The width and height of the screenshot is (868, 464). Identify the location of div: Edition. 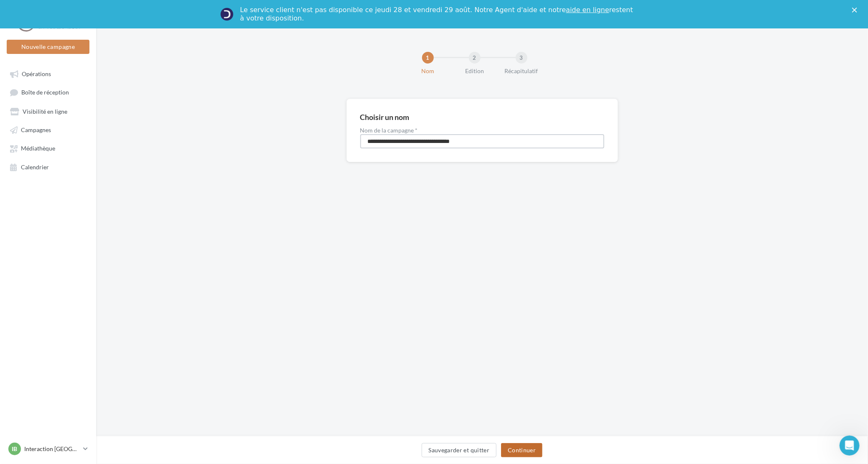
(475, 71).